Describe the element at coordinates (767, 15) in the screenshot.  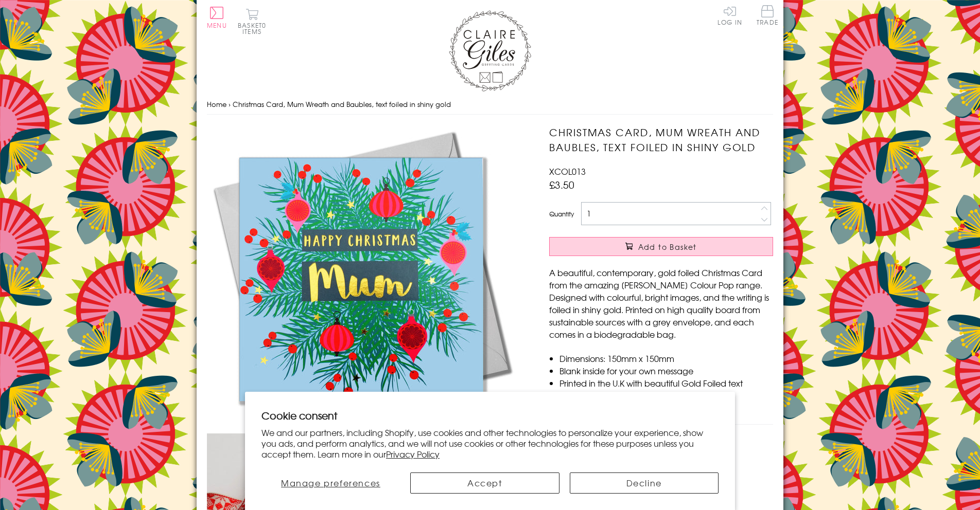
I see `span: Trade` at that location.